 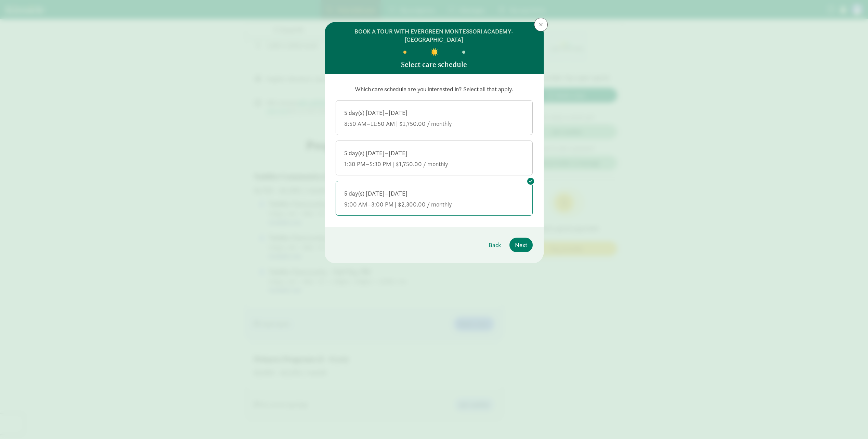 I want to click on p: Which care schedule are you interested in? Select all that apply., so click(x=434, y=89).